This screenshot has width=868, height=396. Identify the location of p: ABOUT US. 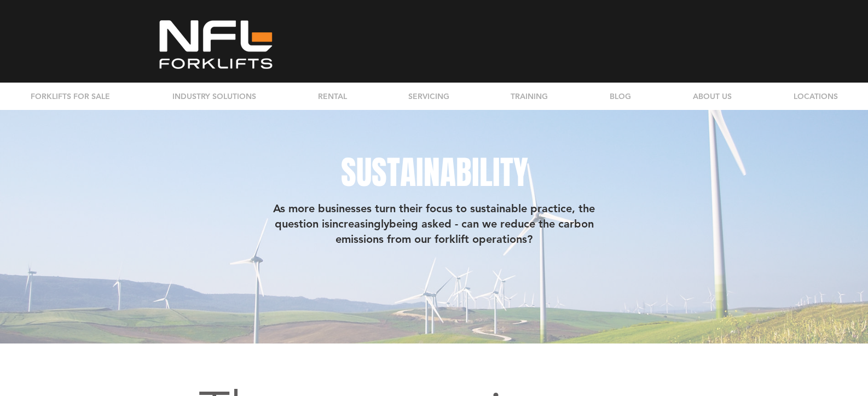
(712, 96).